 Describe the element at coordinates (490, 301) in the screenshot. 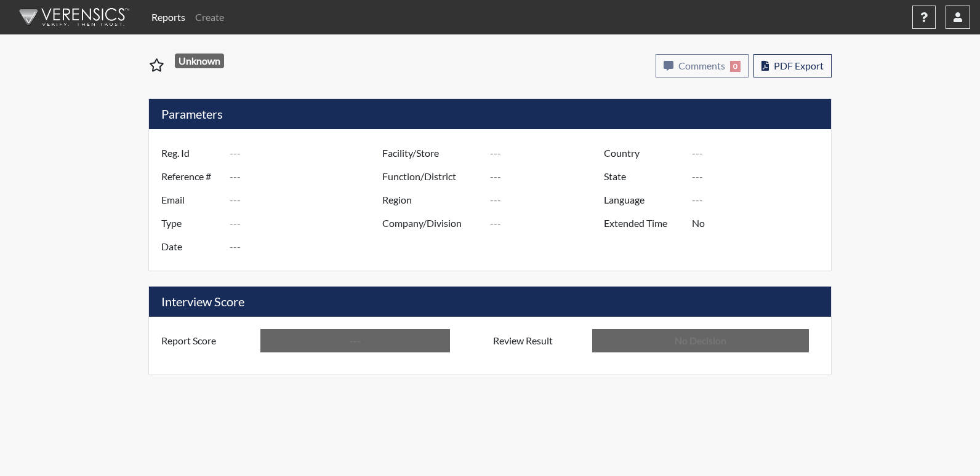

I see `h5: Interview Score` at that location.